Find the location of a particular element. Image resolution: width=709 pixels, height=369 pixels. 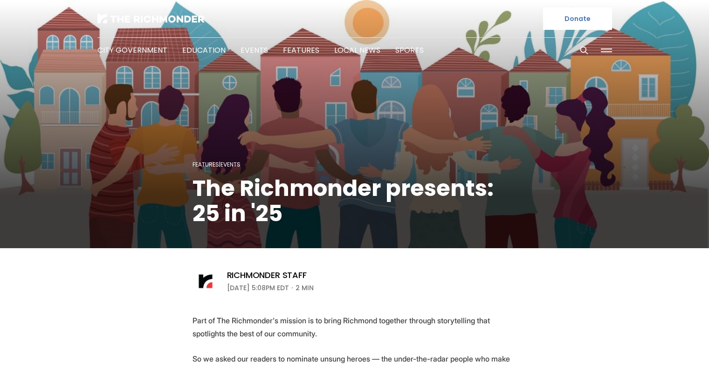

a: Education is located at coordinates (204, 50).